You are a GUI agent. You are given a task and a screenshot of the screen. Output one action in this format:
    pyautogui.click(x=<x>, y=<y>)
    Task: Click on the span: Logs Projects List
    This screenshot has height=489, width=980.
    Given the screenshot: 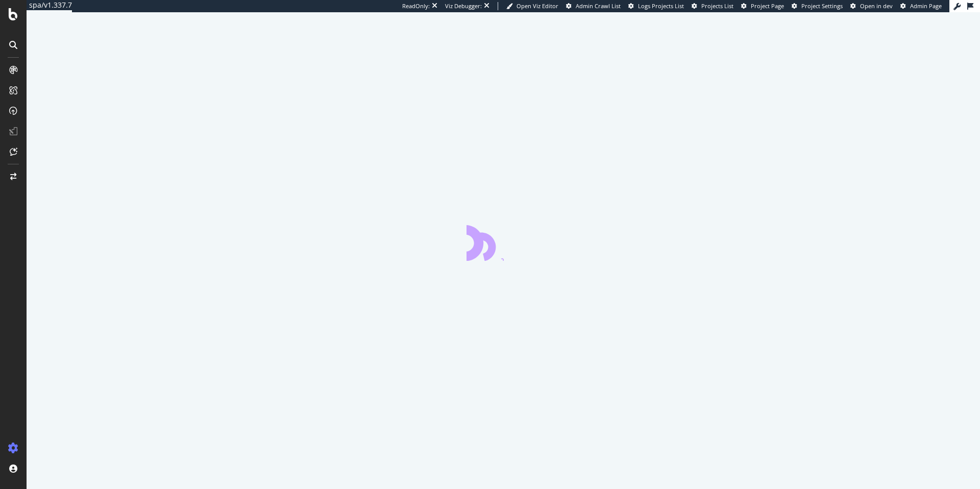 What is the action you would take?
    pyautogui.click(x=661, y=6)
    